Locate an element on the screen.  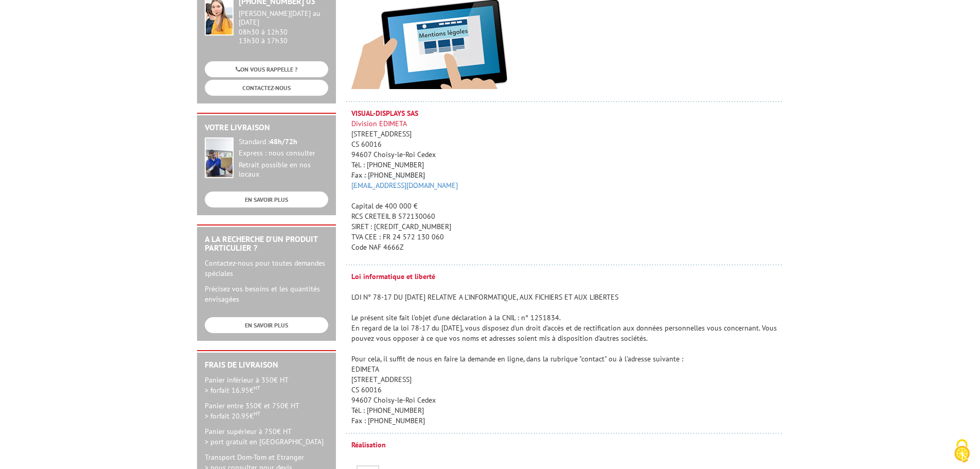
div: Retrait possible en nos locaux is located at coordinates (283, 169).